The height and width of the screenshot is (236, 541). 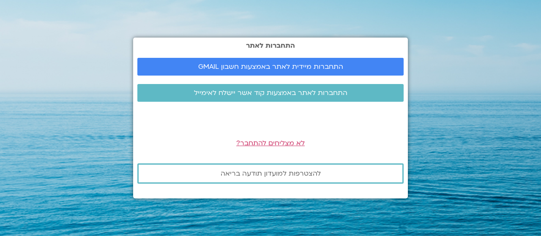 What do you see at coordinates (270, 93) in the screenshot?
I see `a: התחברות לאתר באמצעות קוד אשר יישלח לאימייל` at bounding box center [270, 93].